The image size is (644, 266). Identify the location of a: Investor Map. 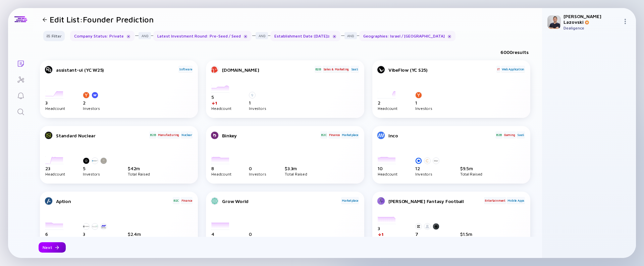
(20, 79).